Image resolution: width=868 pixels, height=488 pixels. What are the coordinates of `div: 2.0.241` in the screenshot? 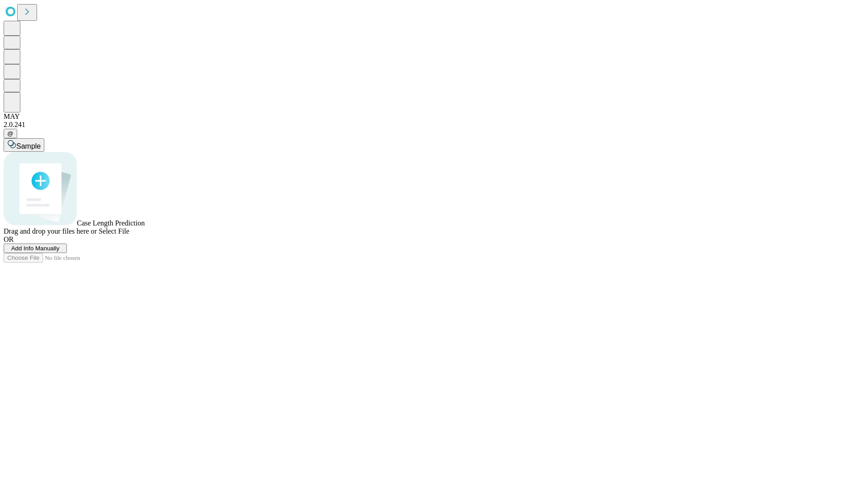 It's located at (434, 125).